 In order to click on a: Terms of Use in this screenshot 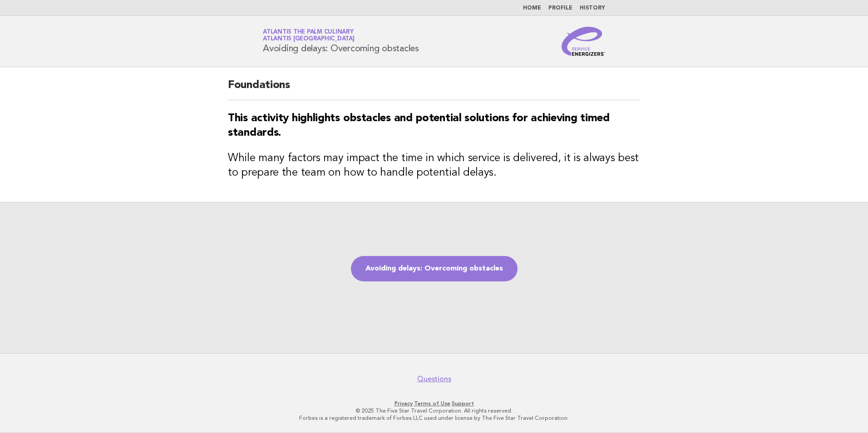, I will do `click(432, 403)`.